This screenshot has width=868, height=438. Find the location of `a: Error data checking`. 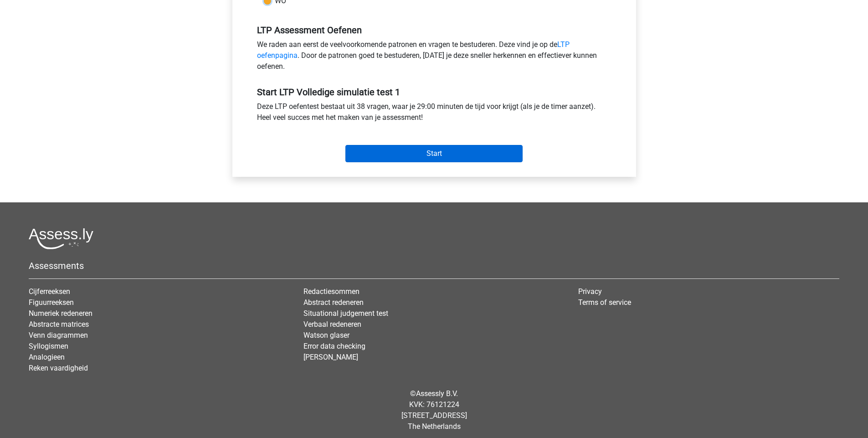

a: Error data checking is located at coordinates (335, 346).